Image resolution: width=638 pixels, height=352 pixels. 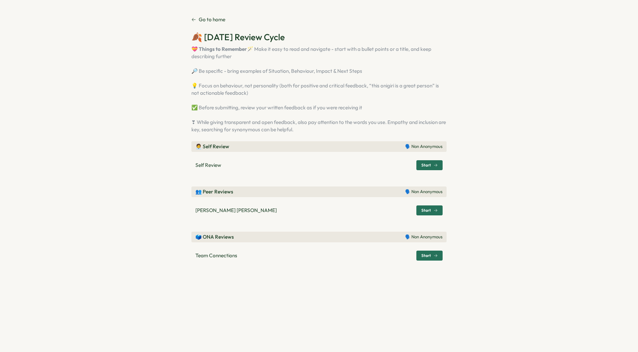 What do you see at coordinates (214, 192) in the screenshot?
I see `p: 👥 Peer Reviews` at bounding box center [214, 192].